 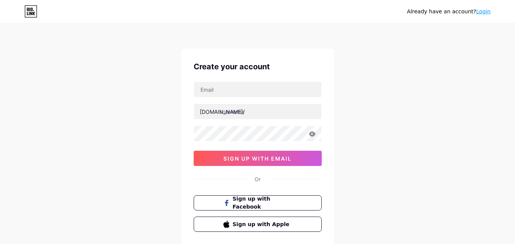 What do you see at coordinates (258, 112) in the screenshot?
I see `input: username` at bounding box center [258, 112].